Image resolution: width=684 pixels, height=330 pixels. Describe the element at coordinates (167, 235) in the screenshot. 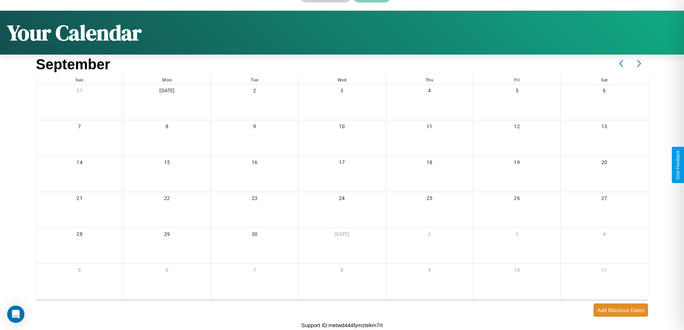

I see `div: 29` at that location.